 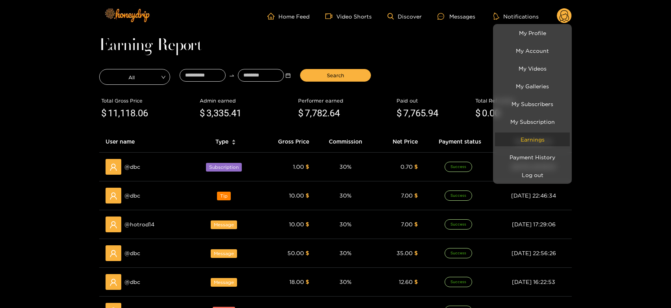 What do you see at coordinates (533, 104) in the screenshot?
I see `a: My Subscribers` at bounding box center [533, 104].